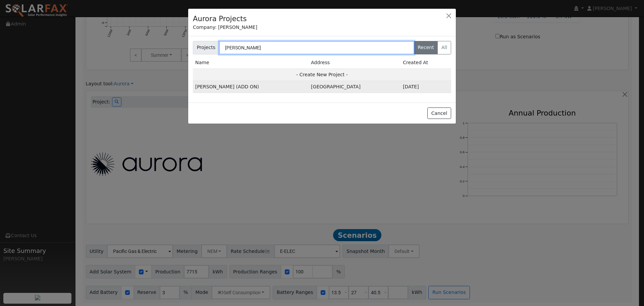  Describe the element at coordinates (220, 19) in the screenshot. I see `h4: Aurora Projects` at that location.